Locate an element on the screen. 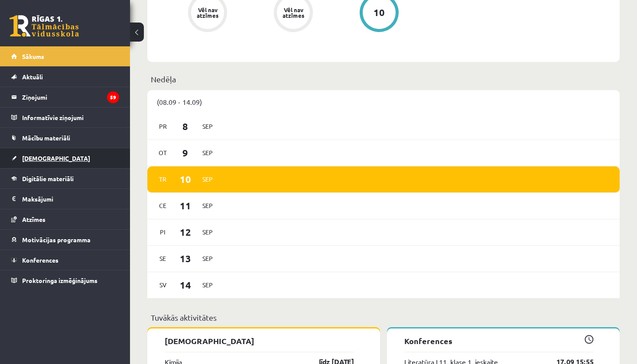  a: Ziņojumi59 is located at coordinates (65, 97).